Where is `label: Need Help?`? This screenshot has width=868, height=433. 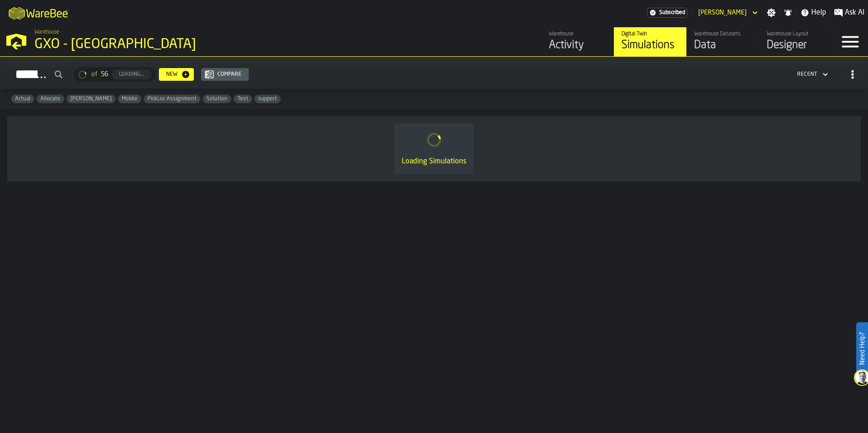 label: Need Help? is located at coordinates (862, 348).